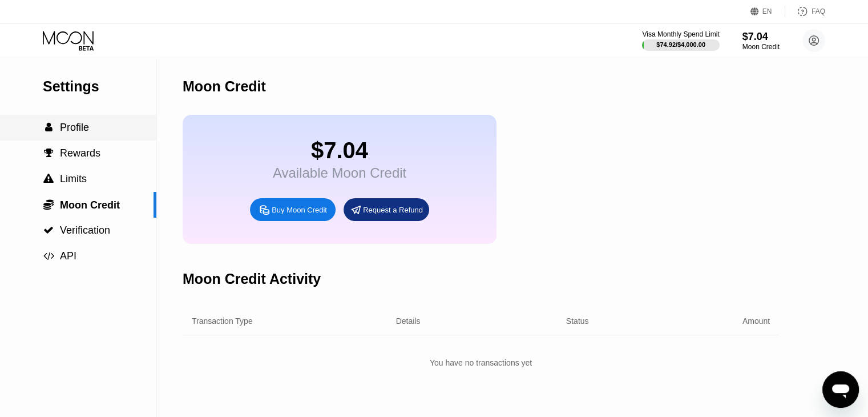  Describe the element at coordinates (578, 321) in the screenshot. I see `div: Status` at that location.